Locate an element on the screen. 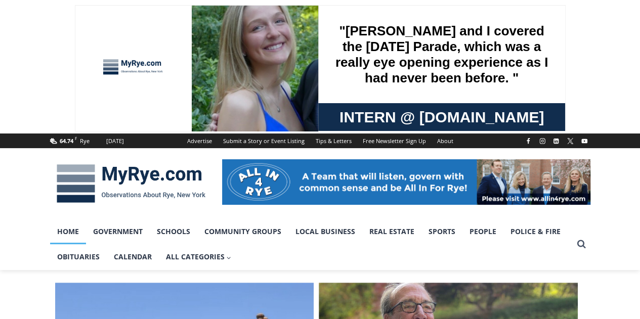 The height and width of the screenshot is (319, 640). a: People is located at coordinates (483, 232).